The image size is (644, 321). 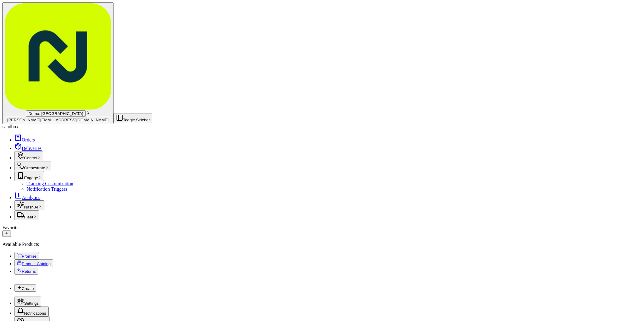 What do you see at coordinates (26, 271) in the screenshot?
I see `a: Returns` at bounding box center [26, 271].